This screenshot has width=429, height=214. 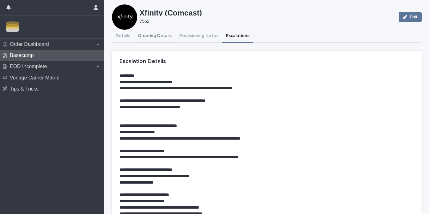 What do you see at coordinates (29, 66) in the screenshot?
I see `p: EOD Incomplete` at bounding box center [29, 66].